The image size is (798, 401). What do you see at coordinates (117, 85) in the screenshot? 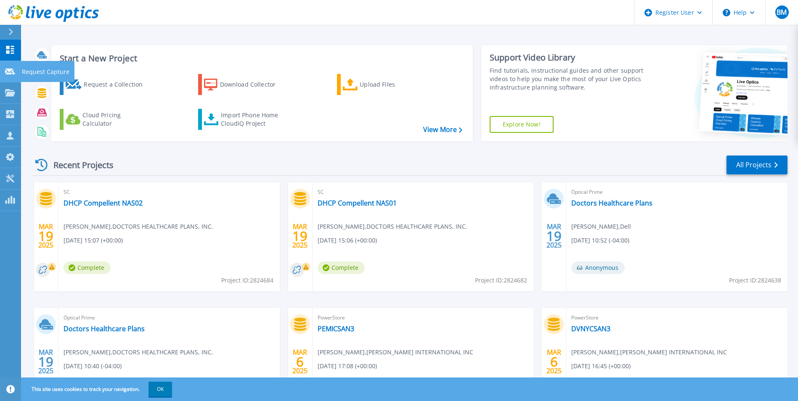
I see `div: Request a Collection` at bounding box center [117, 85].